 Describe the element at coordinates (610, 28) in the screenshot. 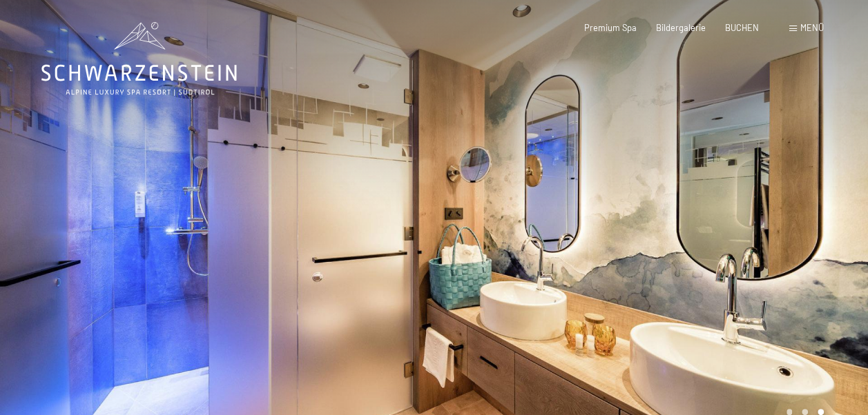

I see `a: Premium Spa` at that location.